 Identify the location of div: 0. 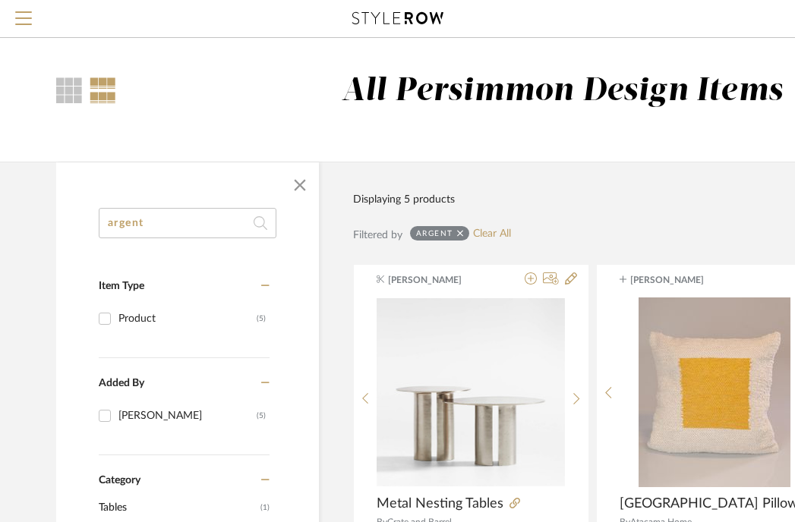
(471, 393).